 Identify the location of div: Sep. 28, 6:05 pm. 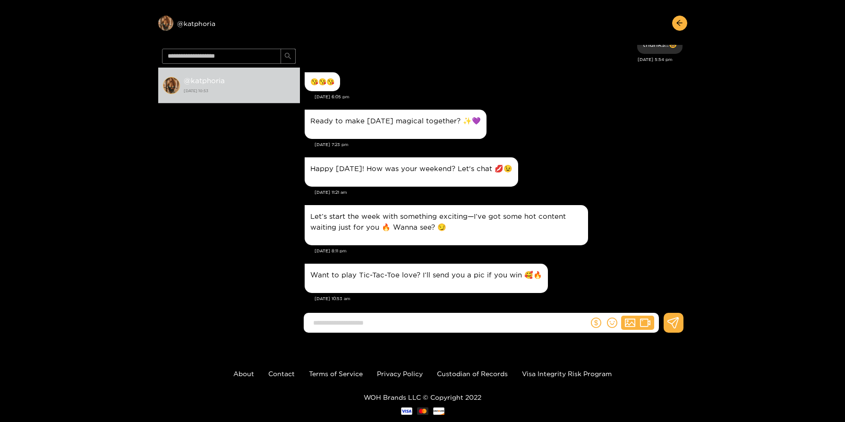
(322, 82).